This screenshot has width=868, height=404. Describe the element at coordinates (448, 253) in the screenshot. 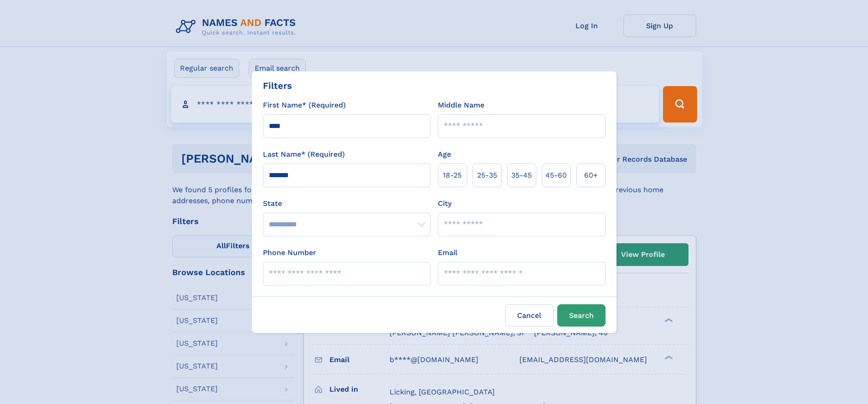

I see `label: Email` at that location.